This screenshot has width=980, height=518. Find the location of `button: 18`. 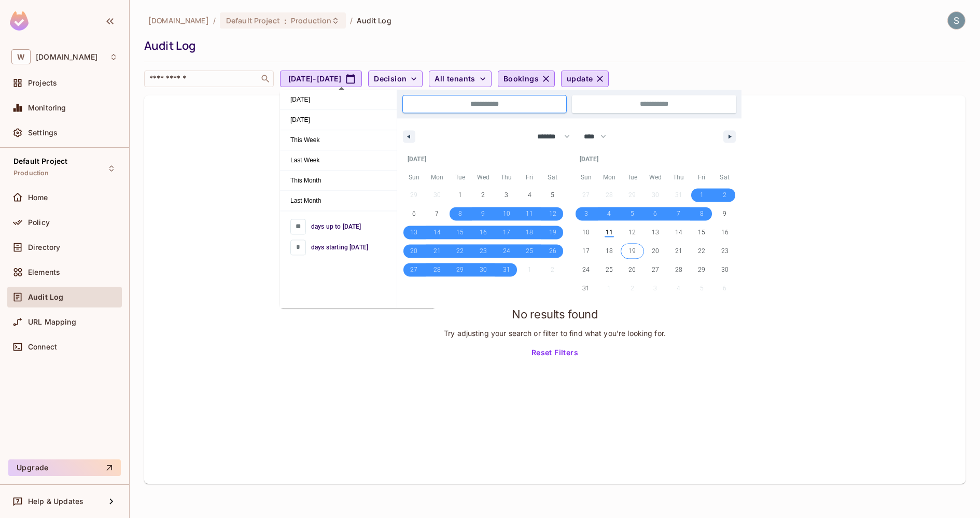

button: 18 is located at coordinates (609, 252).